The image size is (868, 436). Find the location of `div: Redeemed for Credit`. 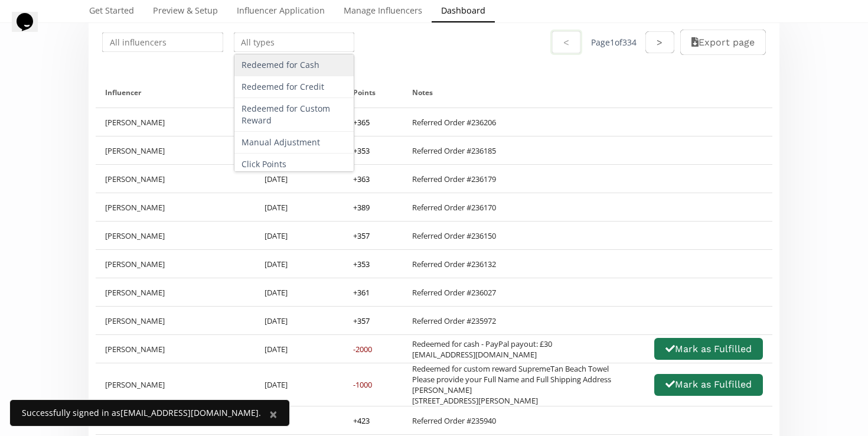

div: Redeemed for Credit is located at coordinates (294, 87).